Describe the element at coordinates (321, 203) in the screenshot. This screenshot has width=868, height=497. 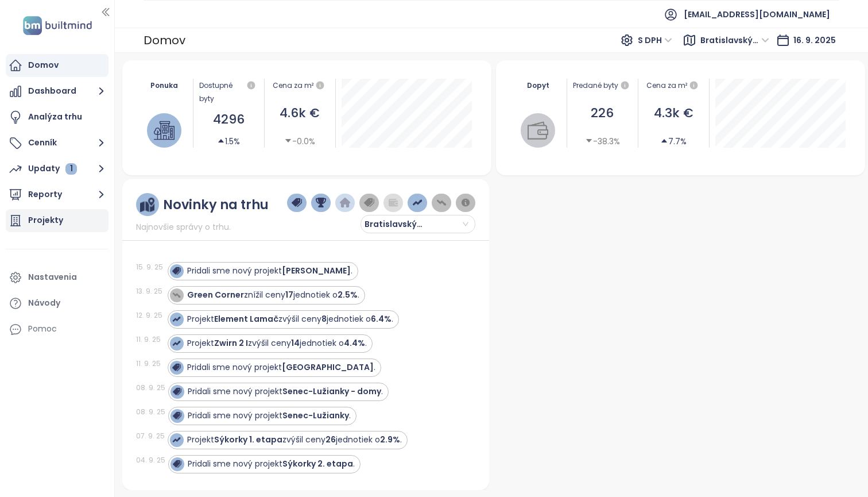
I see `img: trophy-dark-blue.png` at that location.